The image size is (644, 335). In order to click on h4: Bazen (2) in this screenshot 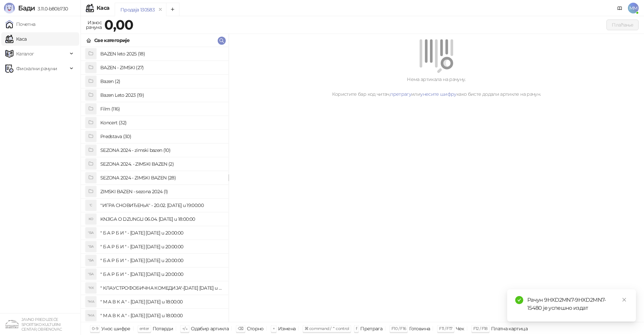, I will do `click(162, 82)`.